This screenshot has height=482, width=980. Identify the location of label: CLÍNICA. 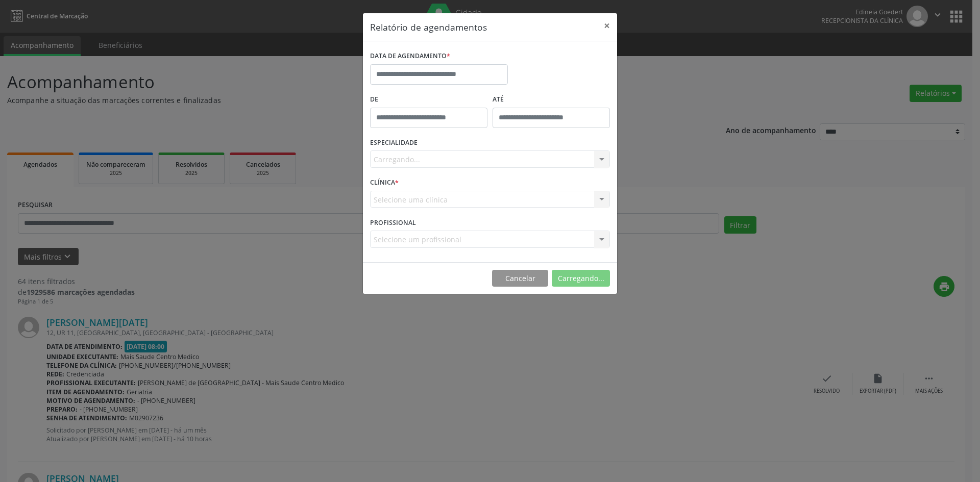
(385, 182).